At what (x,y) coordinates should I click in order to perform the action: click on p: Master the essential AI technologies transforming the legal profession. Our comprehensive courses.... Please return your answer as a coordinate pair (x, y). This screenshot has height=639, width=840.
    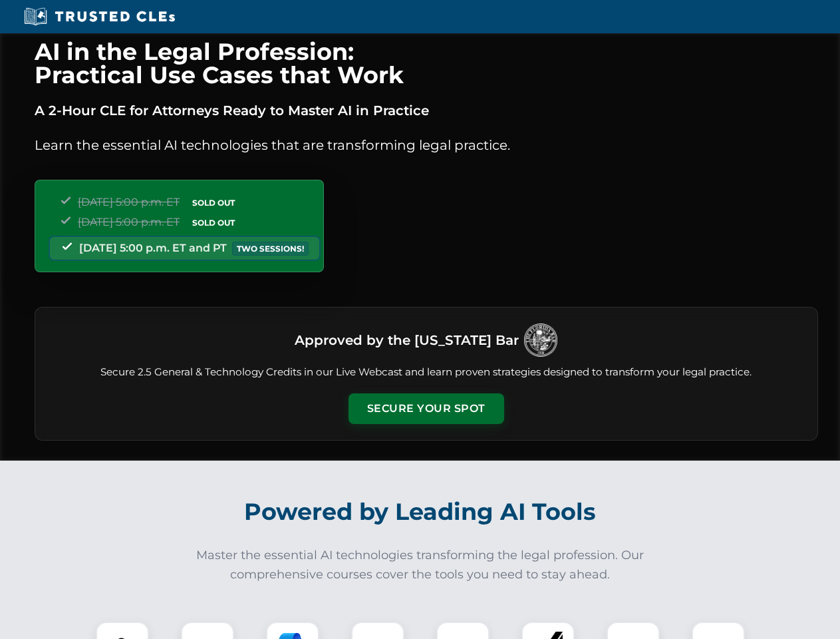
    Looking at the image, I should click on (420, 564).